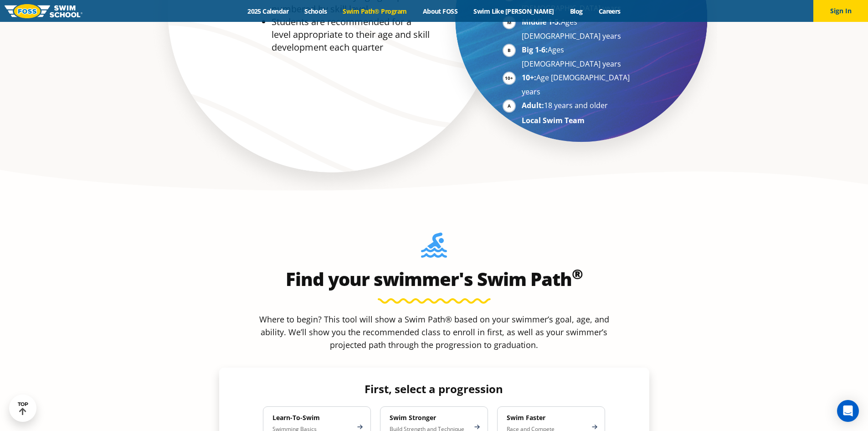 Image resolution: width=868 pixels, height=431 pixels. Describe the element at coordinates (434, 389) in the screenshot. I see `h4: First, select a progression` at that location.